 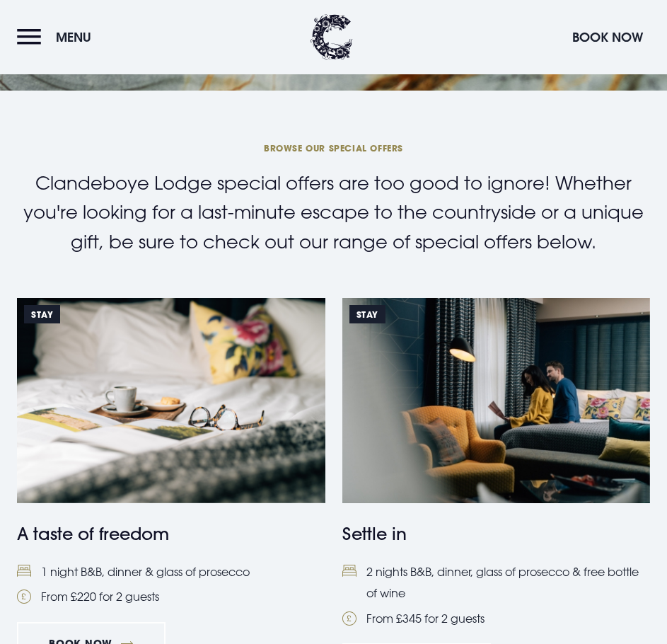 I want to click on p: Clandeboye Lodge special offers are too good to ignore! Whether you're looking for a last-minute ..., so click(x=333, y=213).